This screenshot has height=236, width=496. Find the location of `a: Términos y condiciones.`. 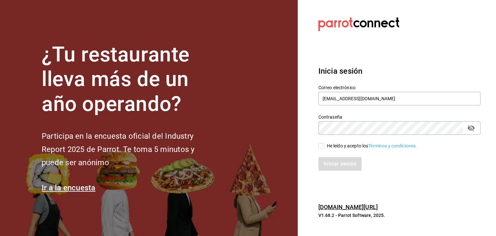

a: Términos y condiciones. is located at coordinates (392, 146).